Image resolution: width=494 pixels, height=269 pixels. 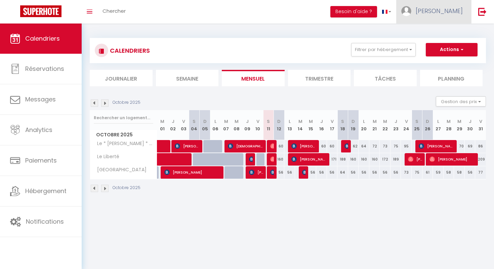 I want to click on div: 61, so click(x=428, y=172).